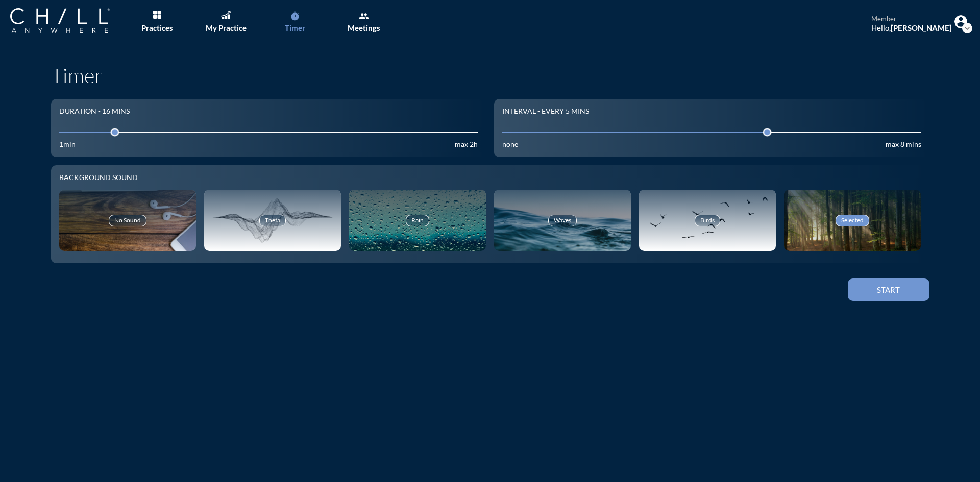 This screenshot has height=482, width=980. Describe the element at coordinates (418, 220) in the screenshot. I see `div: Rain` at that location.